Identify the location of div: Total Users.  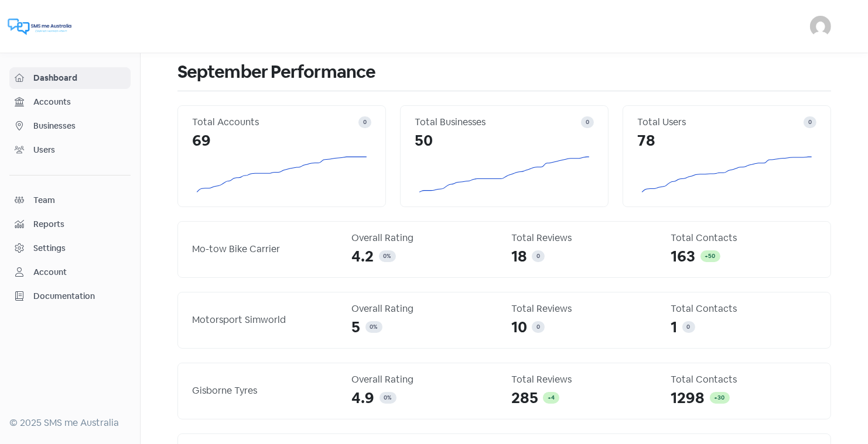
(720, 122).